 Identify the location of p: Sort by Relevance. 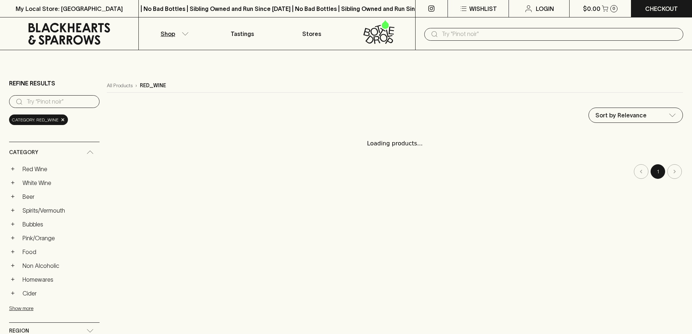
(621, 115).